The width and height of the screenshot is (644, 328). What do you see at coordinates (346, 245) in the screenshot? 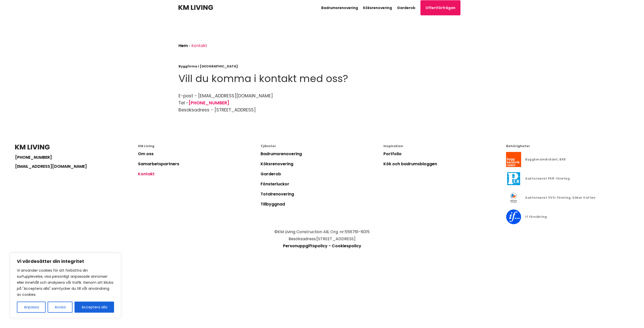
I see `a: Cookiespolicy` at bounding box center [346, 245].